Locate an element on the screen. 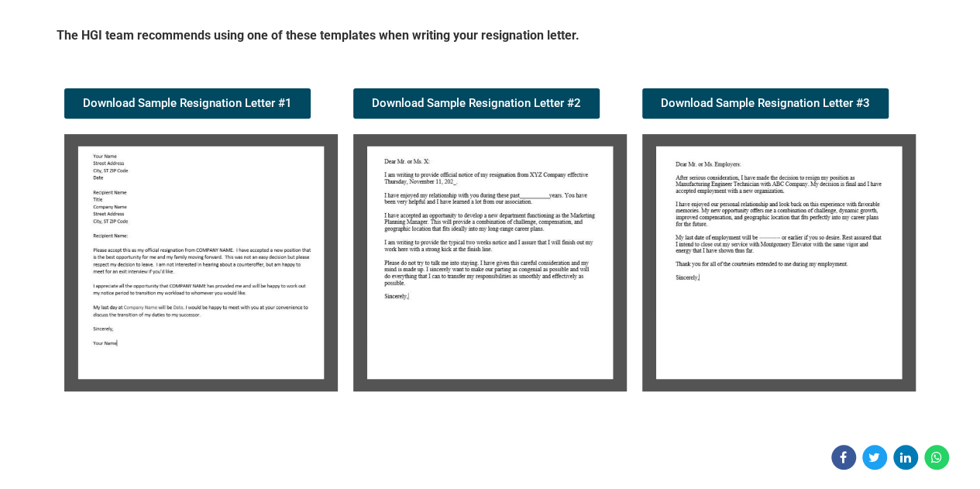 The image size is (980, 489). h5: The HGI team recommends using one of these templates when writing your resignation letter. is located at coordinates (490, 38).